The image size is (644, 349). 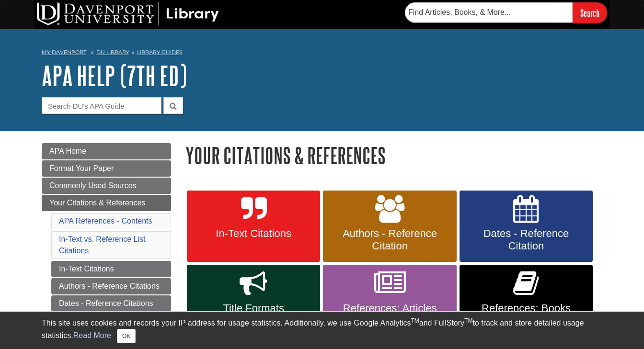 What do you see at coordinates (389, 294) in the screenshot?
I see `a: References: Articles` at bounding box center [389, 294].